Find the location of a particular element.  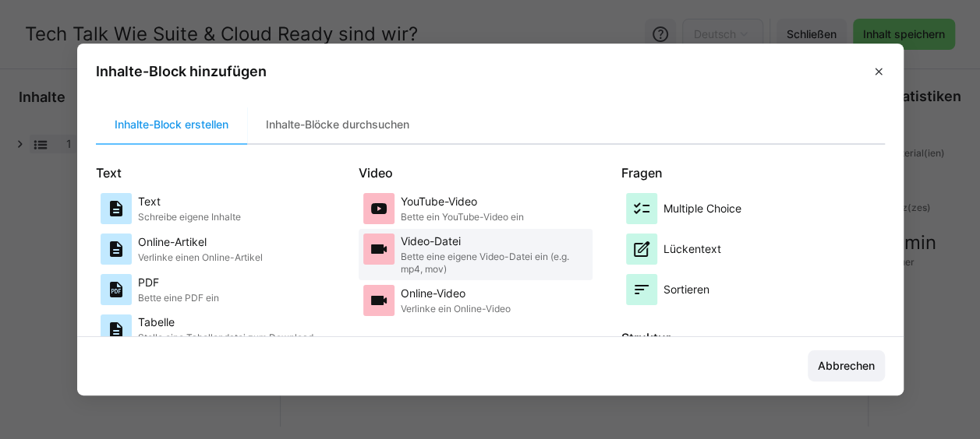

p: Bette ein YouTube-Video ein is located at coordinates (462, 217).